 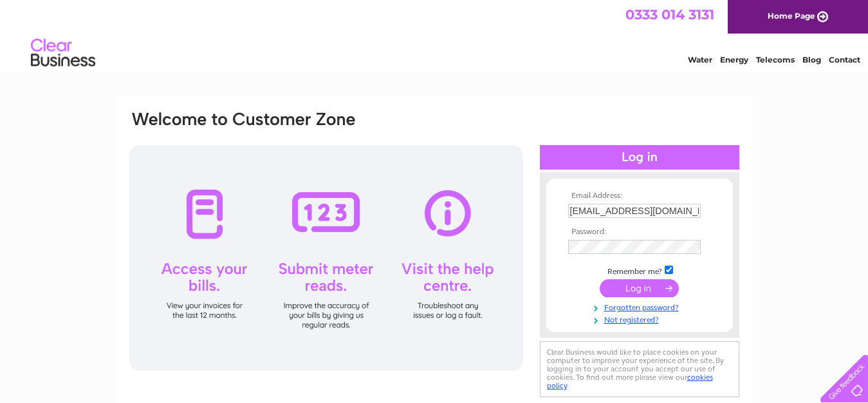 What do you see at coordinates (641, 319) in the screenshot?
I see `a: Not registered?` at bounding box center [641, 319].